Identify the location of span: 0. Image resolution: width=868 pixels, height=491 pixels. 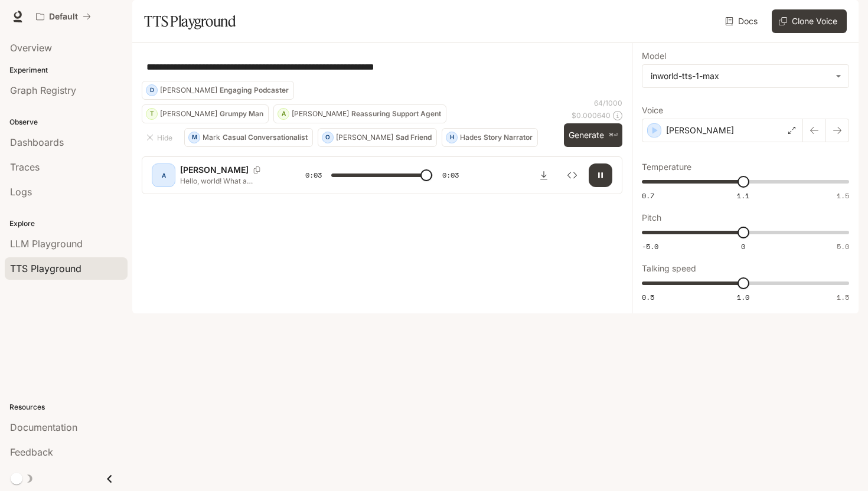
(743, 246).